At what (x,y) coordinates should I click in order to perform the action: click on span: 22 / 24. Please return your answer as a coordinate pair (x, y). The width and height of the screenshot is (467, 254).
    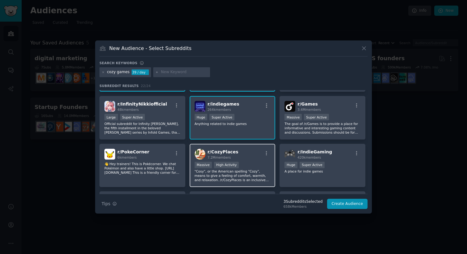
    Looking at the image, I should click on (146, 86).